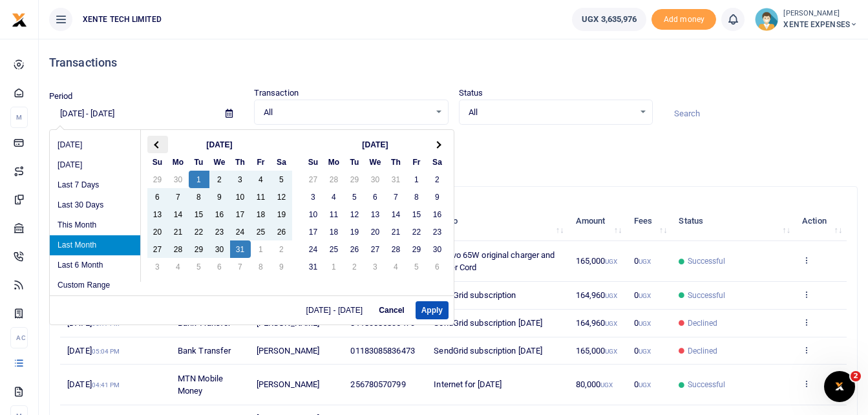  What do you see at coordinates (199, 249) in the screenshot?
I see `td: 29` at bounding box center [199, 249].